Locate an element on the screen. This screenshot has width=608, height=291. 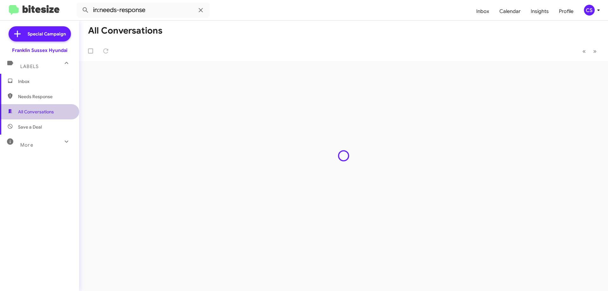
span: Special Campaign is located at coordinates (47, 34).